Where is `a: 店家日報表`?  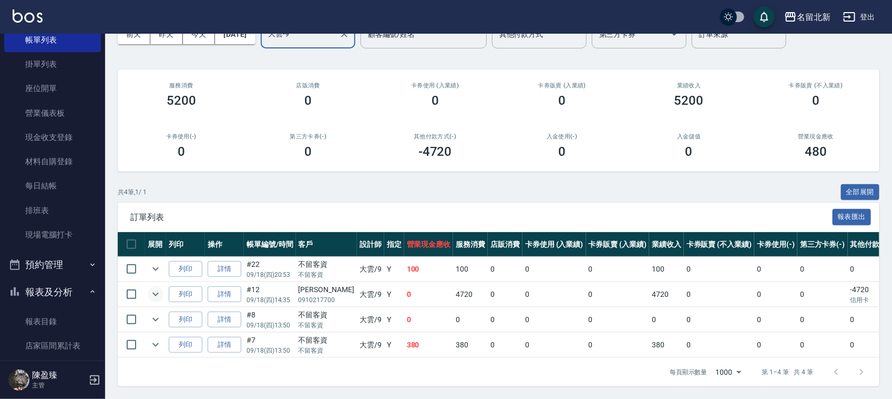
a: 店家日報表 is located at coordinates (53, 370).